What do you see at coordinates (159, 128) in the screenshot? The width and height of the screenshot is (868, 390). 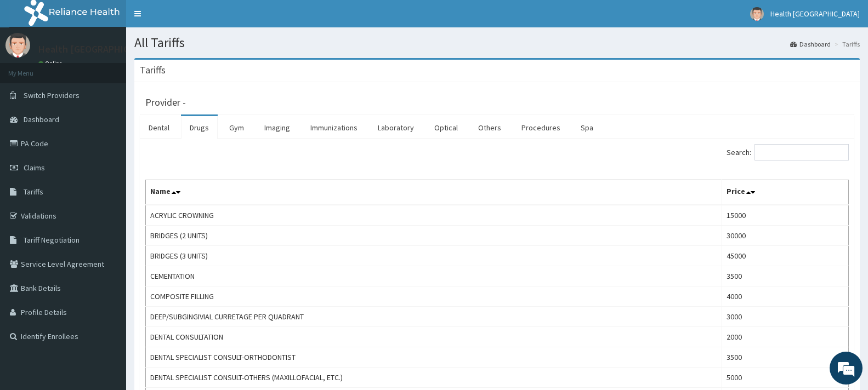 I see `a: Dental` at bounding box center [159, 128].